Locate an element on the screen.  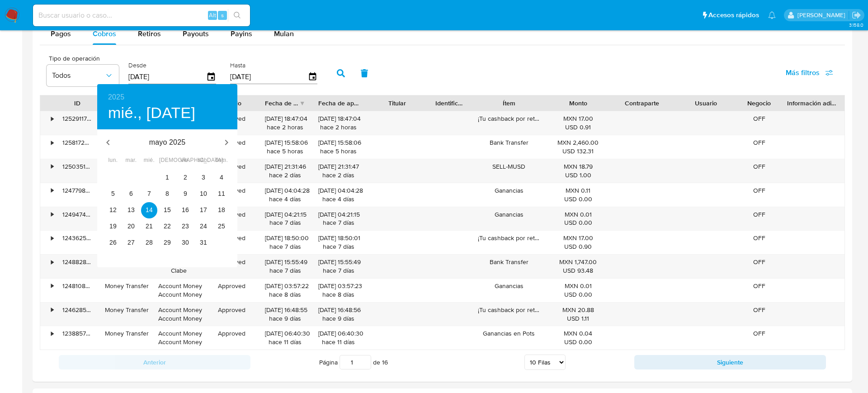
button: 14 is located at coordinates (149, 210).